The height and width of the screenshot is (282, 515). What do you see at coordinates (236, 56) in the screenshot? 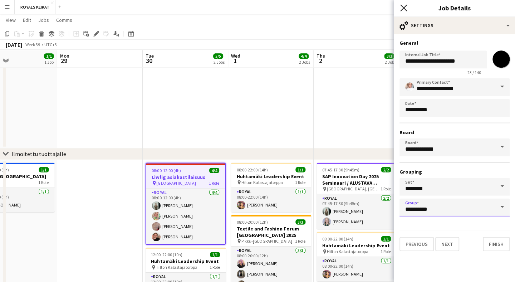
I see `span: Wed` at bounding box center [236, 56].